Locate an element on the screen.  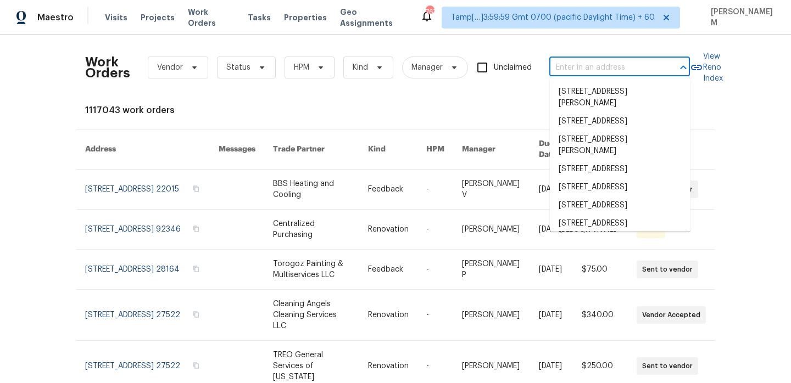
td: BBS Heating and Cooling is located at coordinates (311, 189).